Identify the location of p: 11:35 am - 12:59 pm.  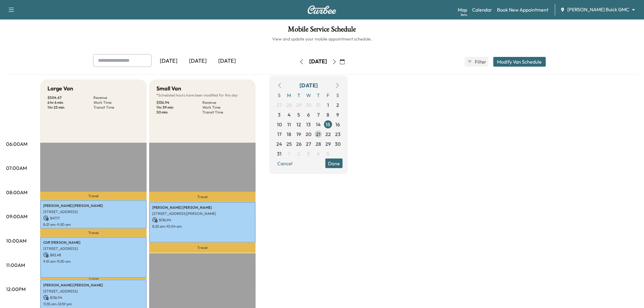
(93, 304).